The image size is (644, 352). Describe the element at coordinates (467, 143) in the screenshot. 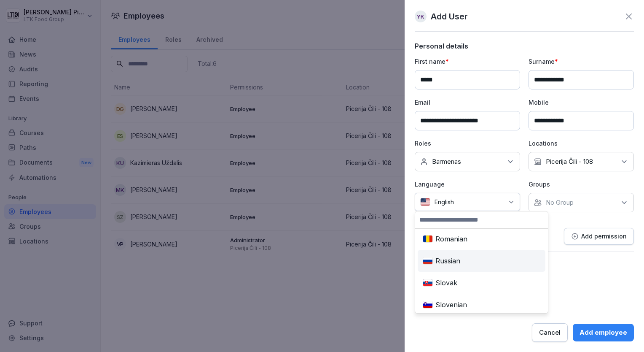

I see `p: Roles` at that location.